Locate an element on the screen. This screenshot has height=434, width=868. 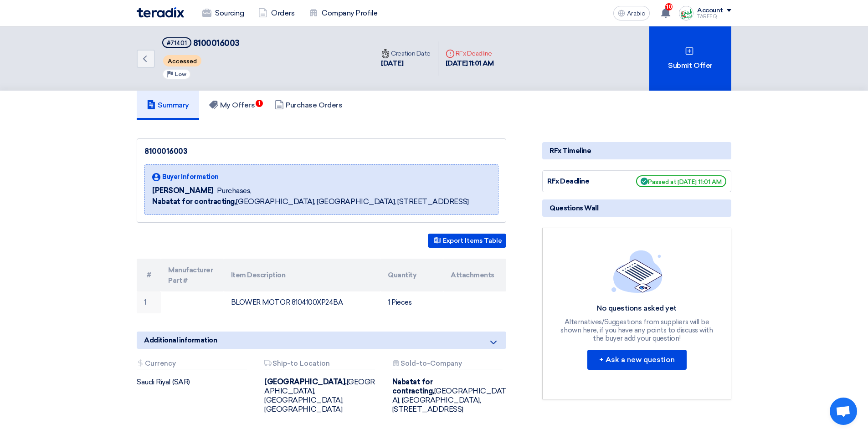
font: Low is located at coordinates (180, 74).